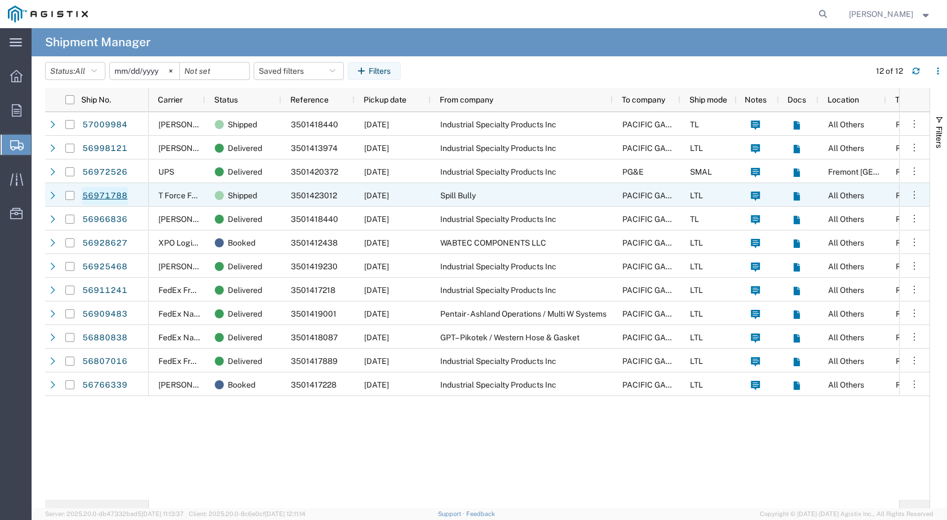 This screenshot has height=520, width=947. What do you see at coordinates (48, 14) in the screenshot?
I see `img: logo` at bounding box center [48, 14].